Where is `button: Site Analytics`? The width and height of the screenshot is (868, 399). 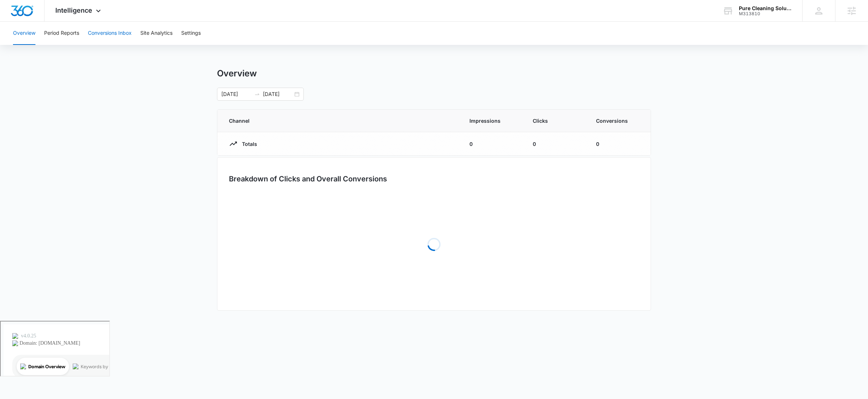
button: Site Analytics is located at coordinates (156, 34).